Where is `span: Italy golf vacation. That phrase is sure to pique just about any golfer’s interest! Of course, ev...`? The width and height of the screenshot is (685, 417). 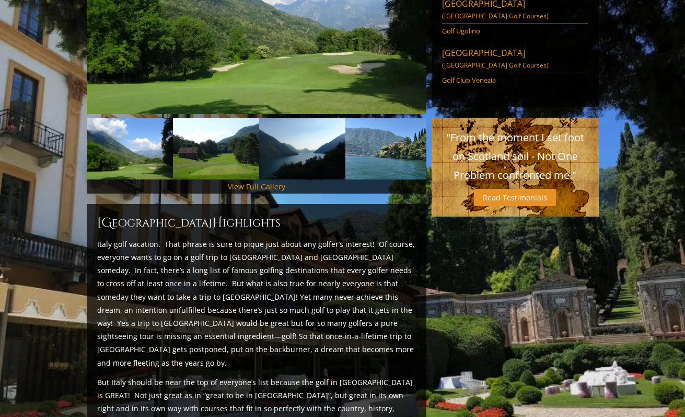 span: Italy golf vacation. That phrase is sure to pique just about any golfer’s interest! Of course, ev... is located at coordinates (256, 303).